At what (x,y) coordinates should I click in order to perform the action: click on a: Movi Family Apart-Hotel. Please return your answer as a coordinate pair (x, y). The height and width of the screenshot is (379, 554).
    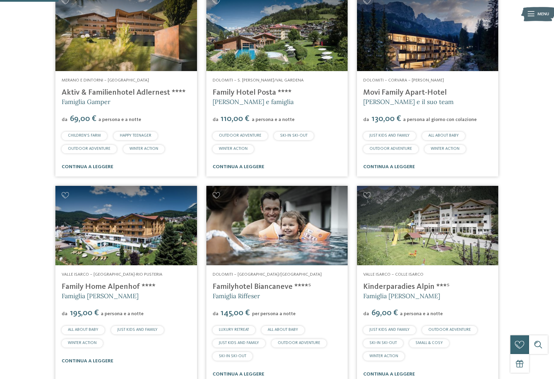
    Looking at the image, I should click on (405, 92).